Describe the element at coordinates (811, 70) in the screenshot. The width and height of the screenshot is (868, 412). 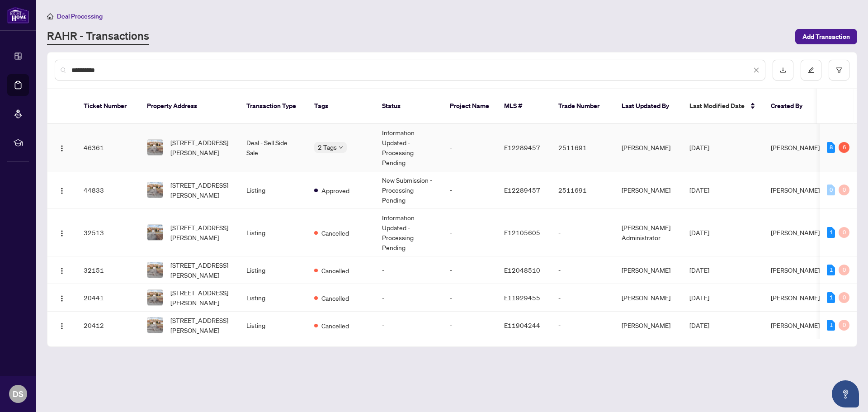
I see `span: edit` at that location.